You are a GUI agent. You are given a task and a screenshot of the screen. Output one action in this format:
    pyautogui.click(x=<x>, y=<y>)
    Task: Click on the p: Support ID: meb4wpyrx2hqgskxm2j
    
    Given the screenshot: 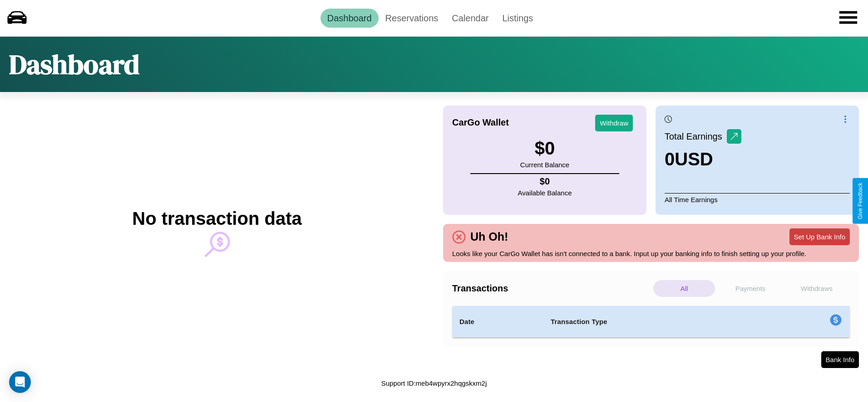 What is the action you would take?
    pyautogui.click(x=434, y=383)
    